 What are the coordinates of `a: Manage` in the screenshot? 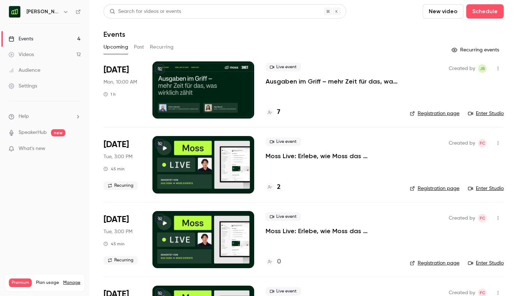 It's located at (72, 283).